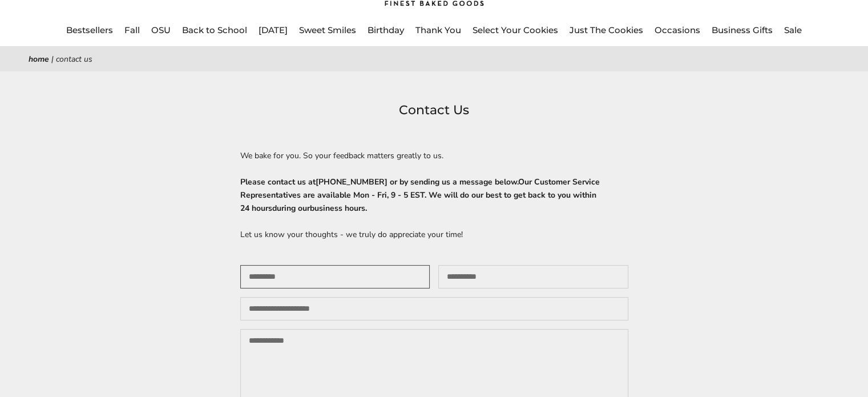 This screenshot has width=868, height=397. I want to click on span: during our, so click(291, 208).